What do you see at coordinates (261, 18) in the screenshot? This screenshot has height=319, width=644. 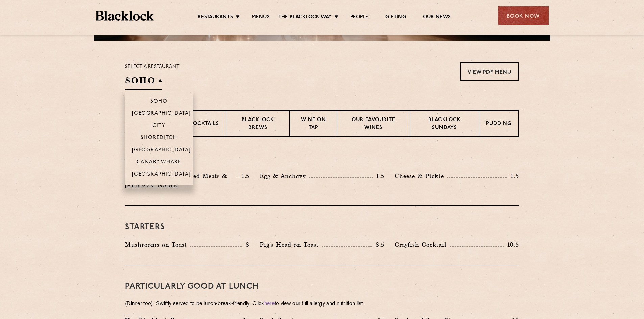 I see `a: Menus` at bounding box center [261, 18].